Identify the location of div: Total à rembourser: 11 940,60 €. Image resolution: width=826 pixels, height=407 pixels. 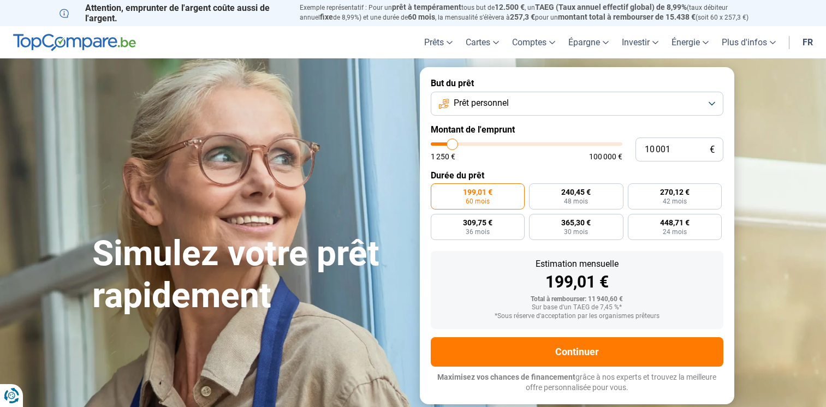
(577, 300).